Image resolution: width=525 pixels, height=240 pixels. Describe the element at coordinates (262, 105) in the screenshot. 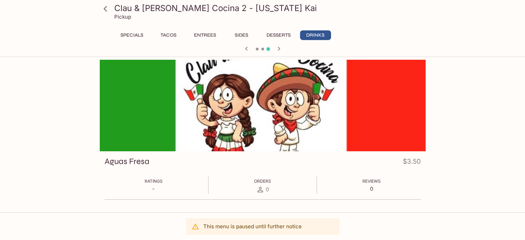

I see `div: Aguas Fresa` at that location.